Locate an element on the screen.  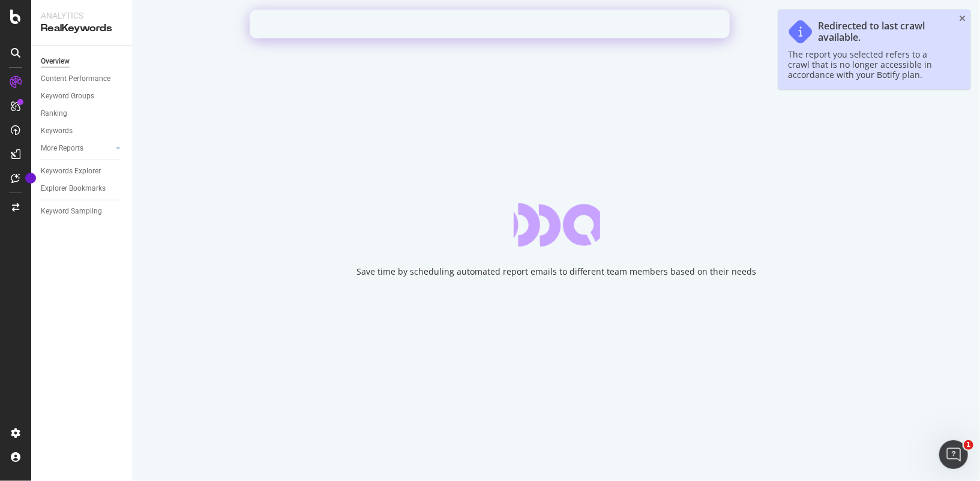
div: Overview is located at coordinates (55, 61).